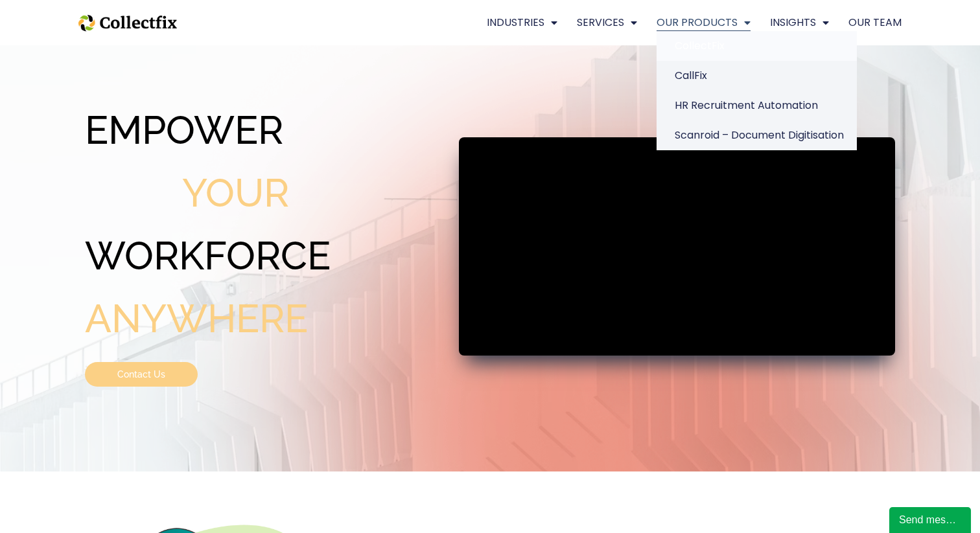 The height and width of the screenshot is (533, 980). What do you see at coordinates (141, 374) in the screenshot?
I see `a: Contact Us` at bounding box center [141, 374].